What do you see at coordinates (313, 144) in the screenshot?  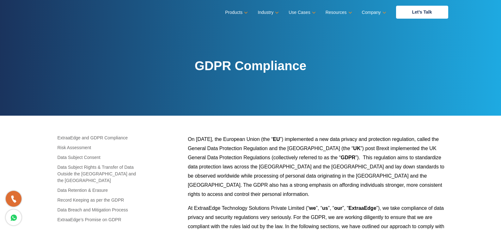 I see `span: ”) implemented a new data privacy and protection regulation, called the General Data Protection R...` at bounding box center [313, 144].